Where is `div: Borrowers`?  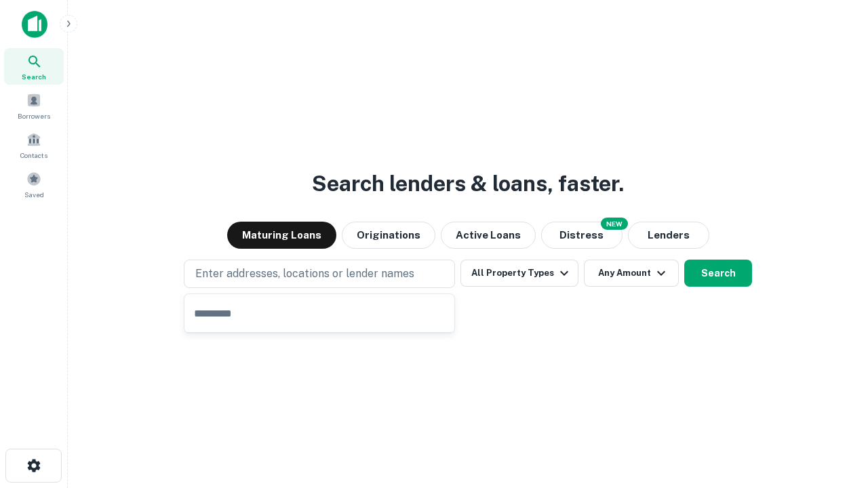 div: Borrowers is located at coordinates (34, 105).